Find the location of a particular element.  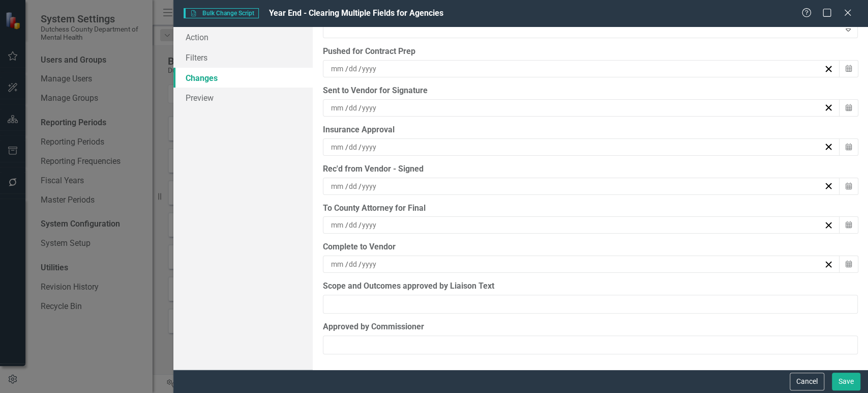

span: Bulk Change Script is located at coordinates (221, 13).